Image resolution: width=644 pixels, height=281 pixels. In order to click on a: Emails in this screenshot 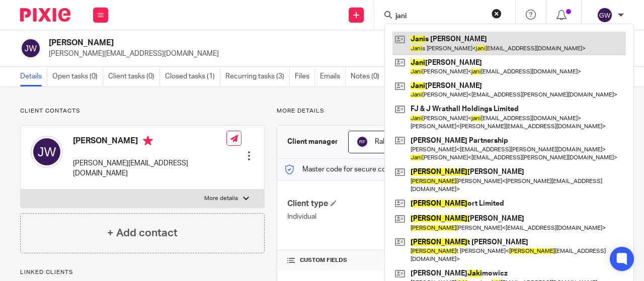, I will do `click(333, 76)`.